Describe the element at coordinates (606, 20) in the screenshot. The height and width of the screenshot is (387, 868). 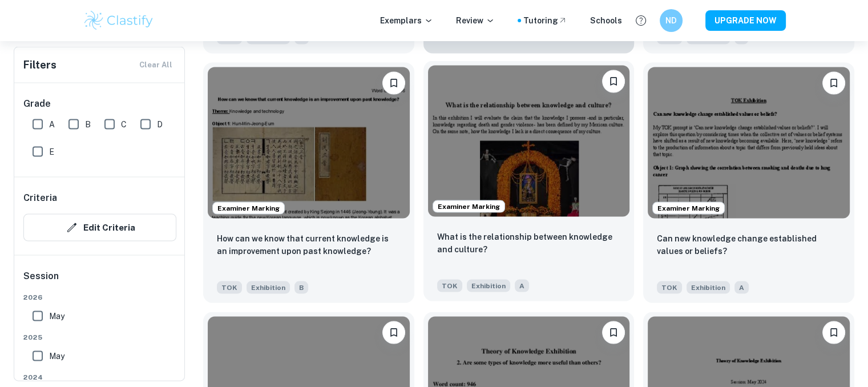
I see `a: Schools` at that location.